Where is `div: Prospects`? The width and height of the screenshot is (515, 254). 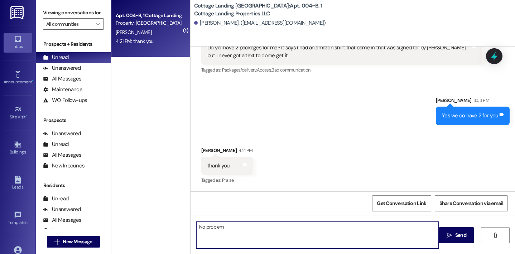
div: Prospects is located at coordinates (73, 120).